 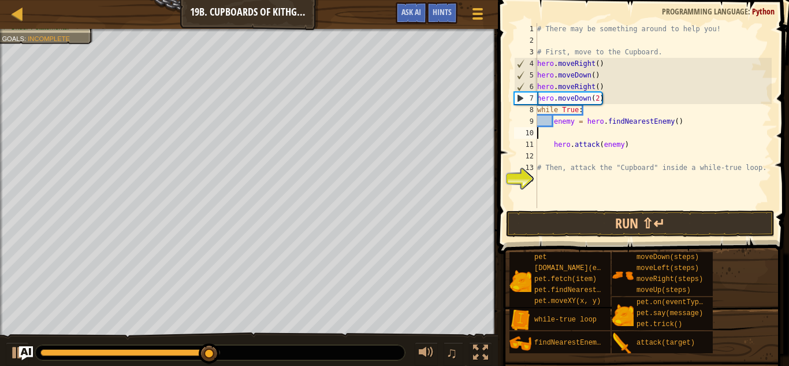 What do you see at coordinates (526, 87) in the screenshot?
I see `div: 6` at bounding box center [526, 87].